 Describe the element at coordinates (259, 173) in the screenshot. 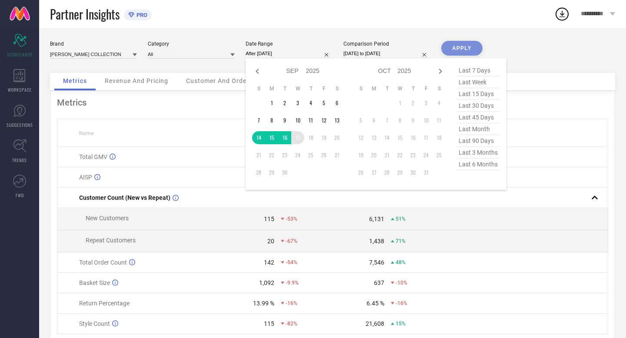

I see `td: Sun Sep 28 2025` at that location.